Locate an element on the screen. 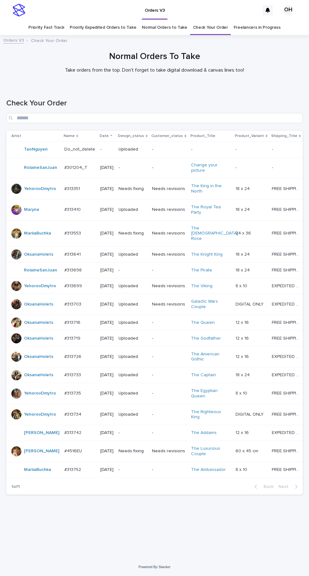  p: #313703 is located at coordinates (74, 304).